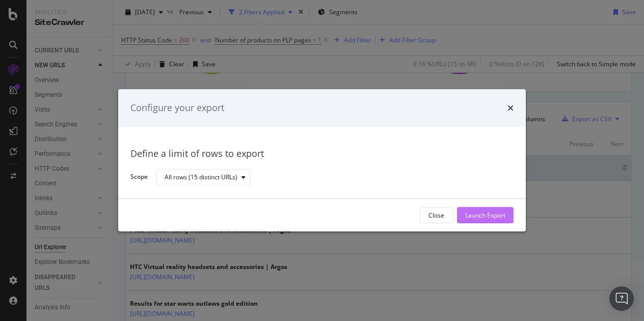 This screenshot has height=321, width=644. I want to click on div: Open Intercom Messenger, so click(622, 299).